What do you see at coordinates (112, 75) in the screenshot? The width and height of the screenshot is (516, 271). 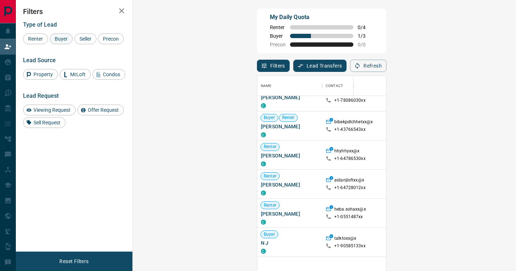 I see `span: Condos` at bounding box center [112, 75].